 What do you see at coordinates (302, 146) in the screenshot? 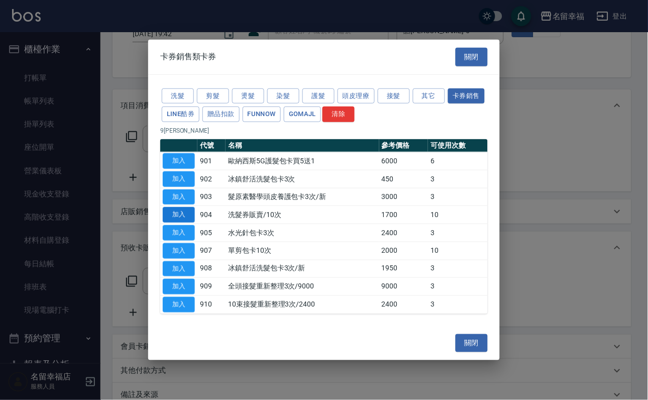
I see `th: 名稱` at bounding box center [302, 146].